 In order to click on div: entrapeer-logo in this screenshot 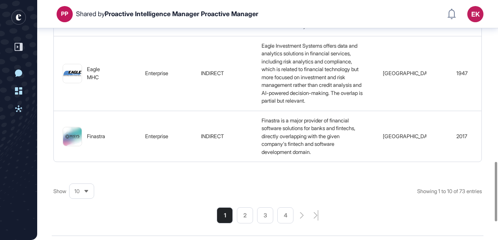, I will do `click(19, 17)`.